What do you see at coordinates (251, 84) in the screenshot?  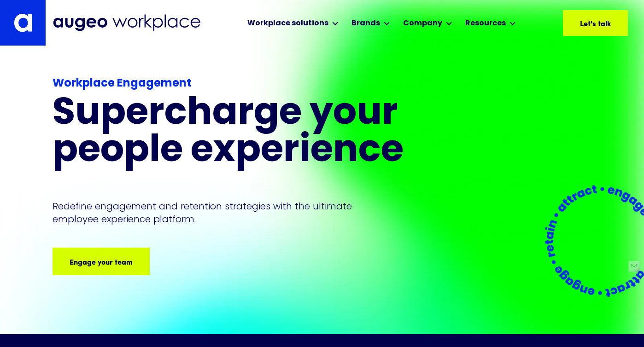 I see `div: Workplace Engagement` at bounding box center [251, 84].